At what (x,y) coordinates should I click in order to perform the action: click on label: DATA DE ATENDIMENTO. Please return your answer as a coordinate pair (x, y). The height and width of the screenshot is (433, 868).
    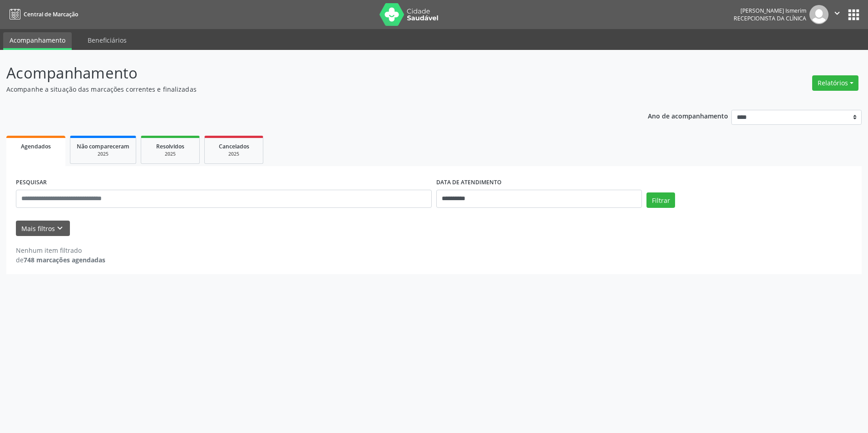
    Looking at the image, I should click on (469, 182).